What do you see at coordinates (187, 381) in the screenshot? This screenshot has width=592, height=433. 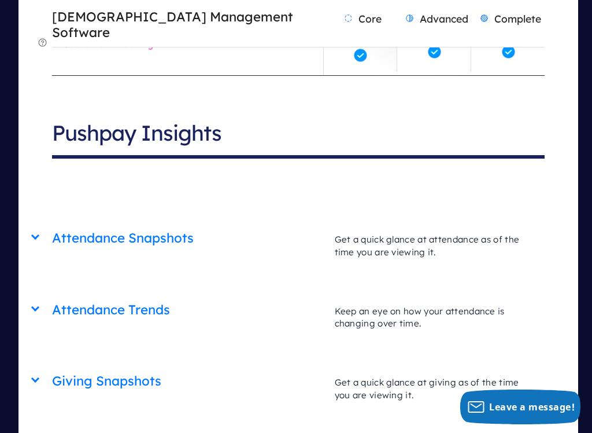 I see `h2: Giving Snapshots` at bounding box center [187, 381].